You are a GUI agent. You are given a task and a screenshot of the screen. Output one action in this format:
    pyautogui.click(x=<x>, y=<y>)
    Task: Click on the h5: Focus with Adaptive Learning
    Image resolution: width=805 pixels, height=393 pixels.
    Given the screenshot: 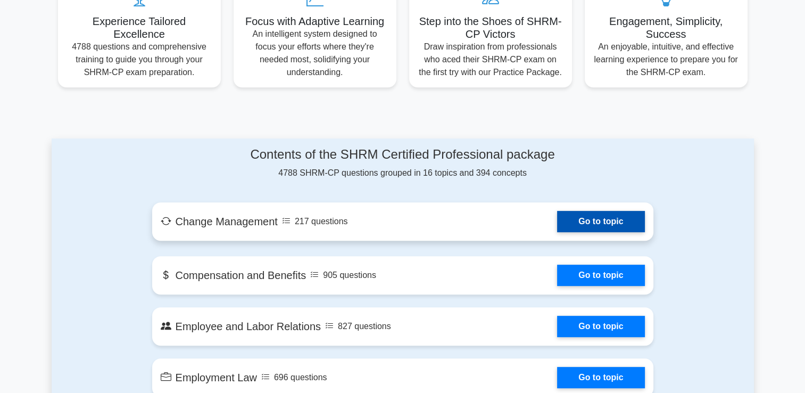 What is the action you would take?
    pyautogui.click(x=315, y=21)
    